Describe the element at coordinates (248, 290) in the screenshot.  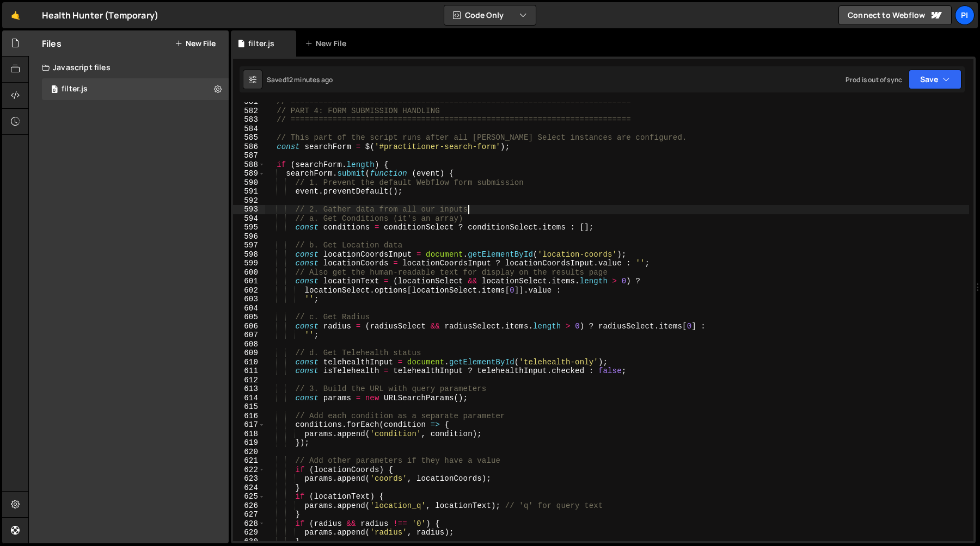
I see `div: 602` at that location.